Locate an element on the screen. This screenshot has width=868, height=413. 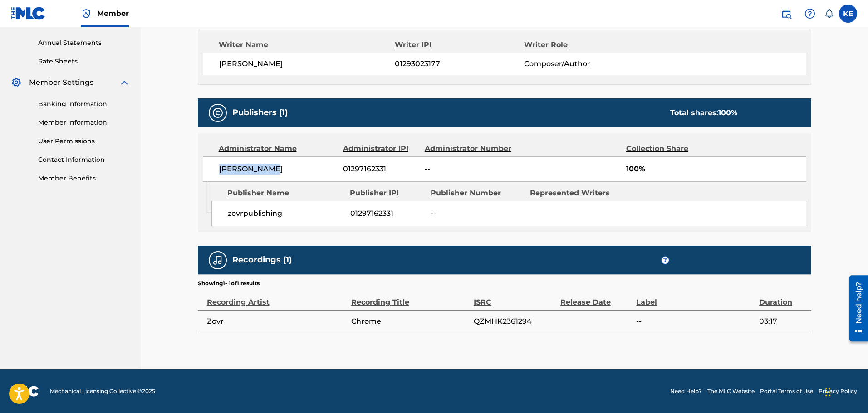
span: Zovr is located at coordinates (277, 322).